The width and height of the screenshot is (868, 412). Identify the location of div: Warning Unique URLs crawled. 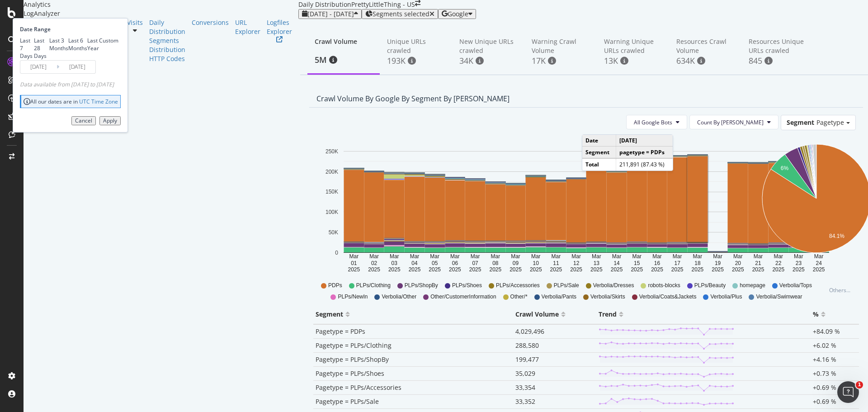
(633, 46).